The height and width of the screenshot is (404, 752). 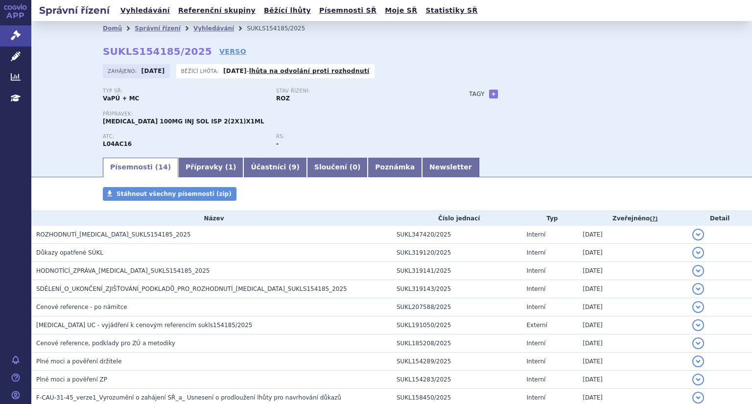 What do you see at coordinates (451, 168) in the screenshot?
I see `a: Newsletter` at bounding box center [451, 168].